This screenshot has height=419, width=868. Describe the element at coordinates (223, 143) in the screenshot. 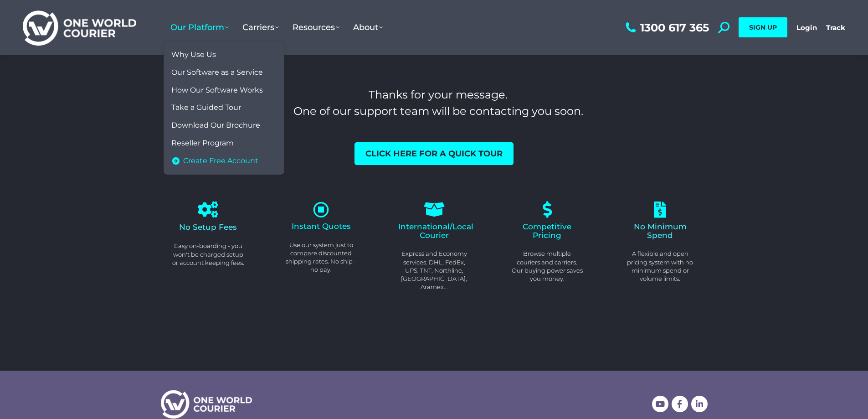

I see `a: Reseller Program` at that location.